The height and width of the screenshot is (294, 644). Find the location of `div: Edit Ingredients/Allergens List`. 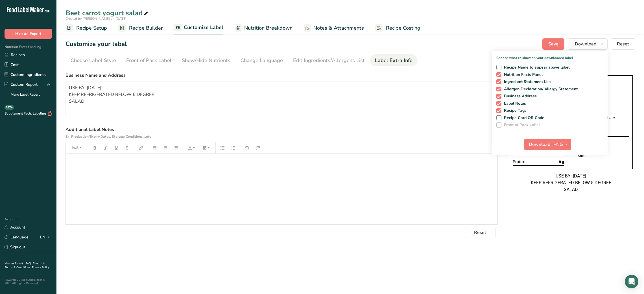

div: Edit Ingredients/Allergens List is located at coordinates (329, 60).